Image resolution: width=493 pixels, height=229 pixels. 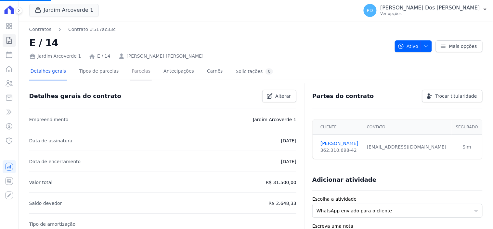 What do you see at coordinates (407, 127) in the screenshot?
I see `th: Contato` at bounding box center [407, 127].